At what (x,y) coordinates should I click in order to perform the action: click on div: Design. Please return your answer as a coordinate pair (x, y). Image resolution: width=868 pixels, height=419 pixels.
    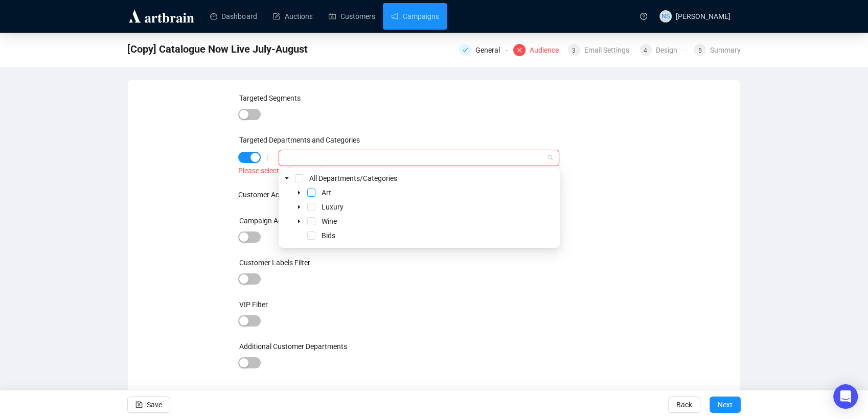
    Looking at the image, I should click on (670, 50).